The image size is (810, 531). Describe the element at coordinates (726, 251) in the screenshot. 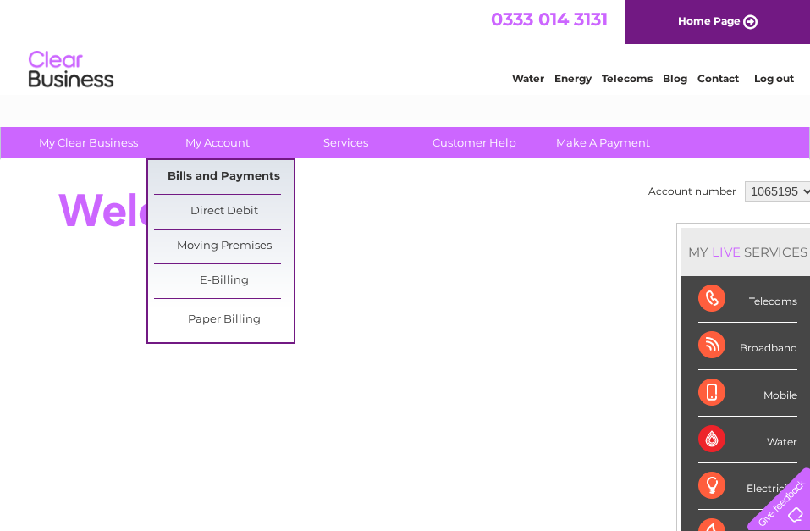

I see `div: LIVE` at that location.